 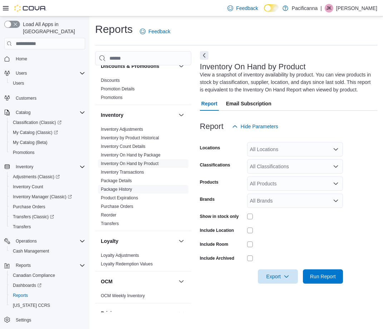 I want to click on span: Product Expirations, so click(x=119, y=198).